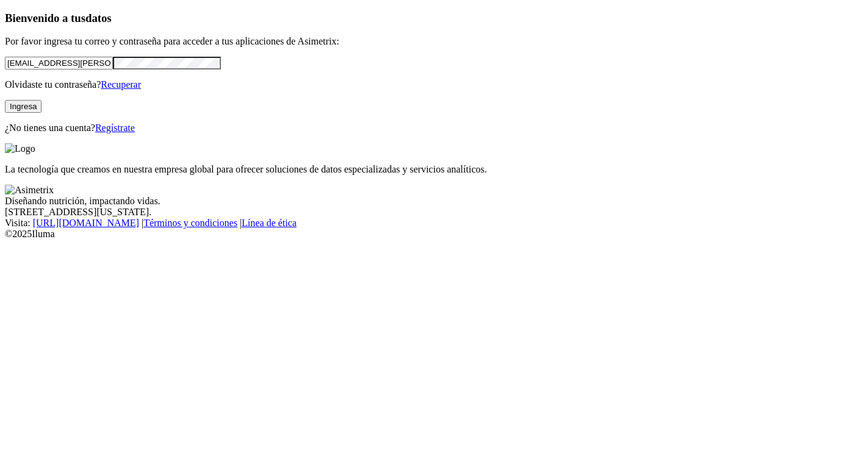 Image resolution: width=868 pixels, height=456 pixels. What do you see at coordinates (121, 84) in the screenshot?
I see `a: Recuperar` at bounding box center [121, 84].